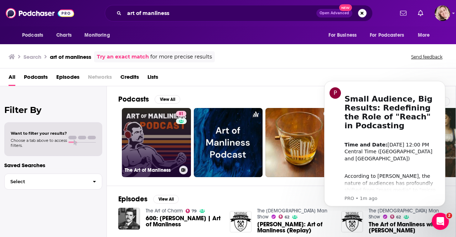 The height and width of the screenshot is (237, 456). Describe the element at coordinates (153, 78) in the screenshot. I see `span: Lists` at that location.